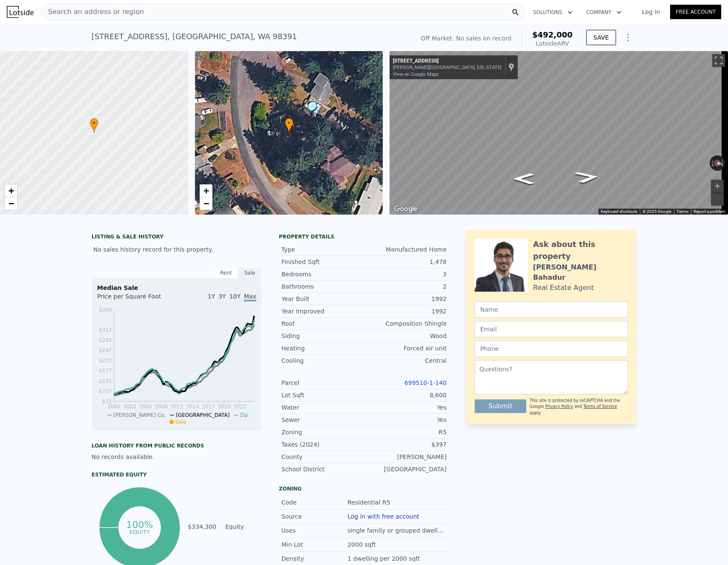 The width and height of the screenshot is (728, 565). Describe the element at coordinates (416, 74) in the screenshot. I see `a: View on Google Maps` at that location.